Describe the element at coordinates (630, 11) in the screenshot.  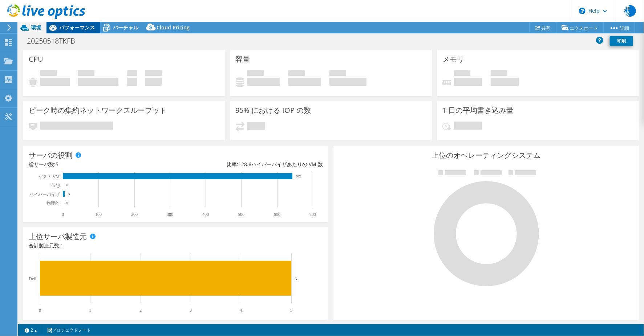
I see `span: 洋松` at that location.